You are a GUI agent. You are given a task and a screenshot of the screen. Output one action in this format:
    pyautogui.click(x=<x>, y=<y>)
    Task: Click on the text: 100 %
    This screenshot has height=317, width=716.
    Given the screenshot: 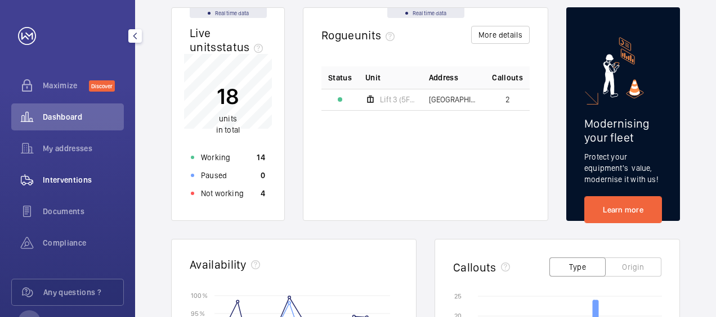 What is the action you would take?
    pyautogui.click(x=199, y=295)
    